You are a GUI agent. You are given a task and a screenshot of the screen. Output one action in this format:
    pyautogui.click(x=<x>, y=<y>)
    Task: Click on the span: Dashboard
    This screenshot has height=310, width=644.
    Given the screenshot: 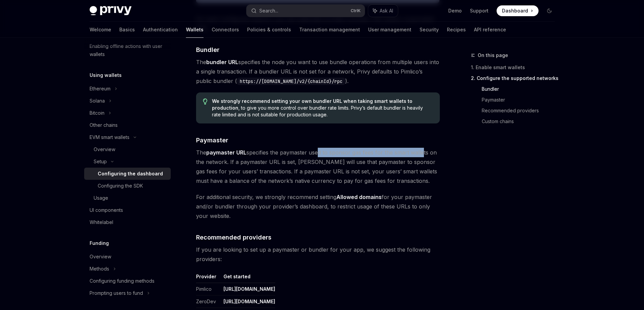 What is the action you would take?
    pyautogui.click(x=515, y=11)
    